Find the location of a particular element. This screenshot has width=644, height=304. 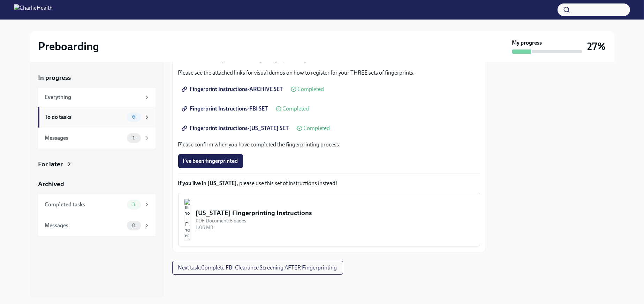

span: 1 is located at coordinates (134, 138).